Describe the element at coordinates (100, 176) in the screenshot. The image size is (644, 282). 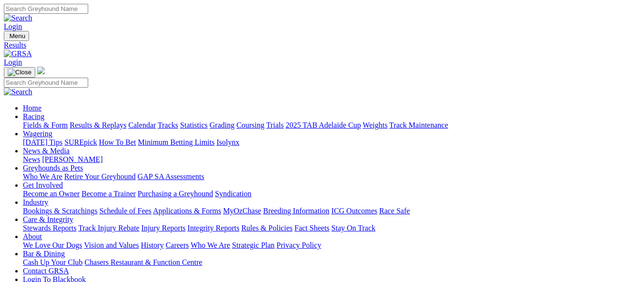
I see `a: Retire Your Greyhound` at that location.